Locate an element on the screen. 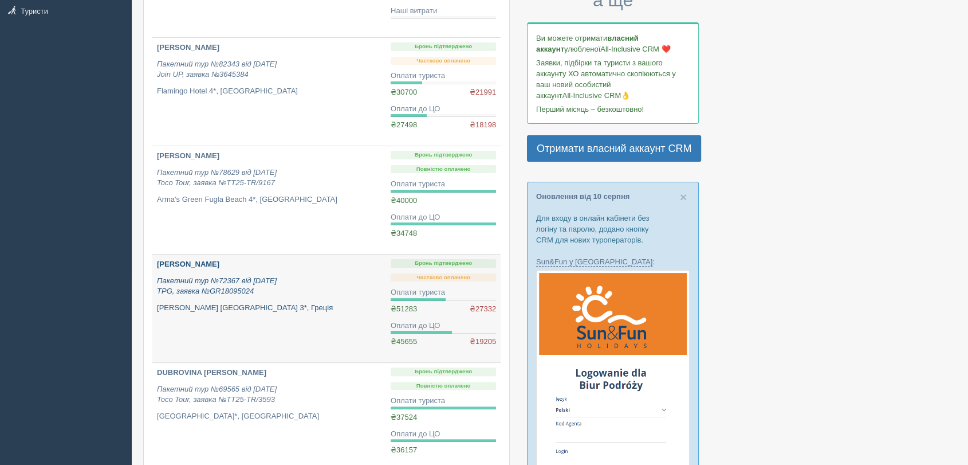  p: Перший місяць – безкоштовно! is located at coordinates (613, 109).